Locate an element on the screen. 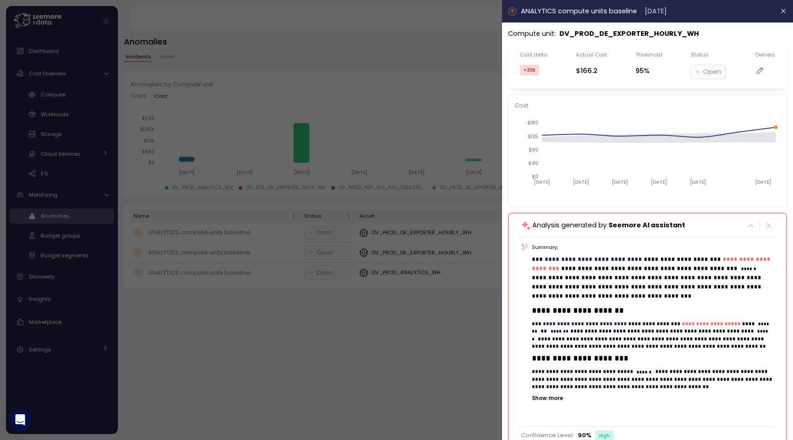 This screenshot has height=440, width=793. tspan: $135 is located at coordinates (533, 136).